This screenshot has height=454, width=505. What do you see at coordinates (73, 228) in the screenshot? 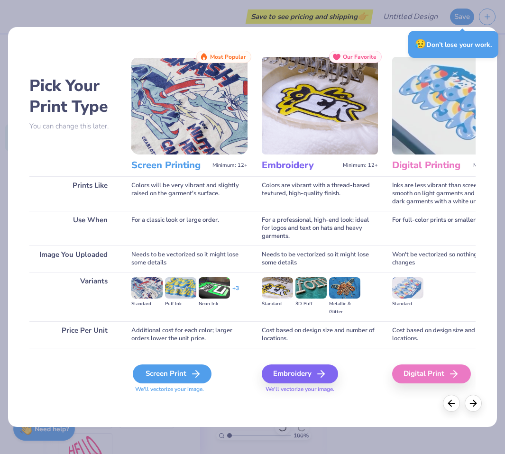
I see `div: Use When` at bounding box center [73, 228].